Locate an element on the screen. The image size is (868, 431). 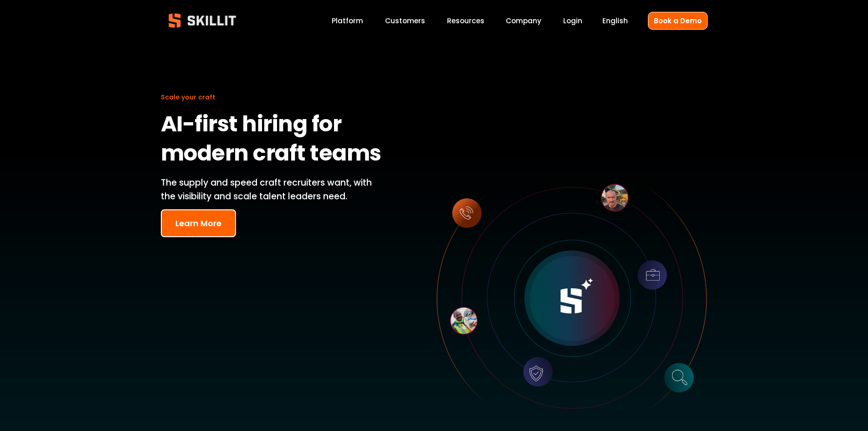
span: Scale your craft is located at coordinates (189, 97).